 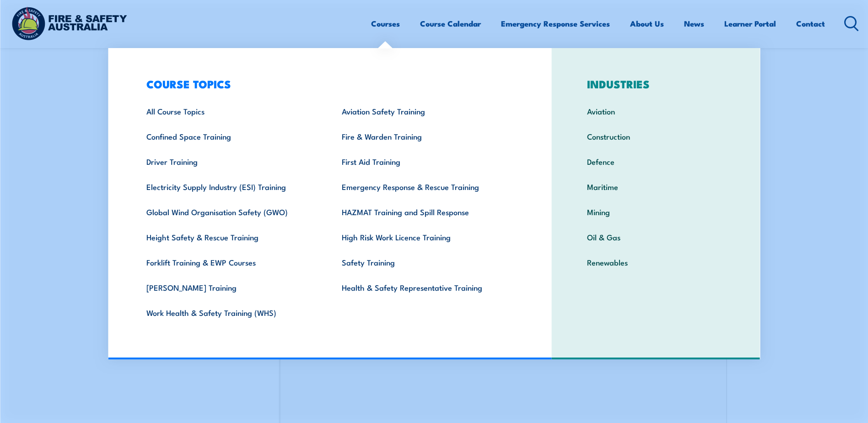 I want to click on h3: INDUSTRIES, so click(x=656, y=84).